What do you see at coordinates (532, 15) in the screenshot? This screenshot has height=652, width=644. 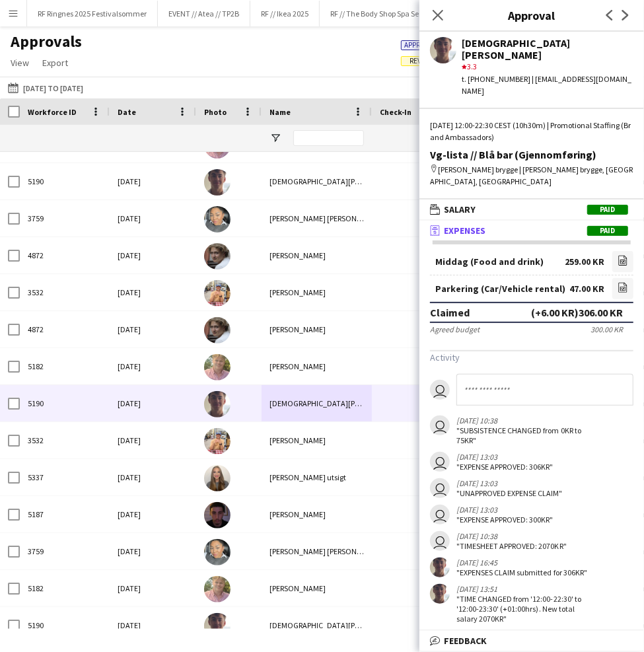 I see `h3: Approval` at bounding box center [532, 15].